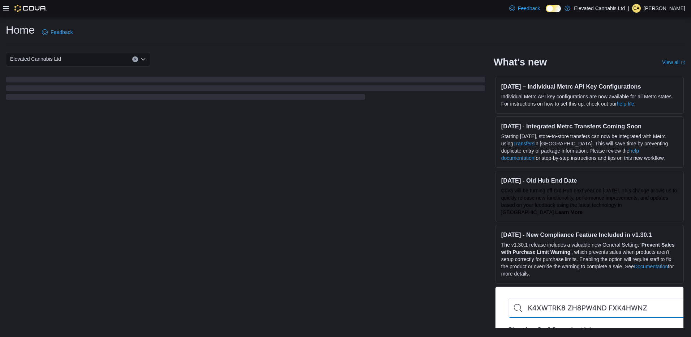 The image size is (691, 337). I want to click on a: Documentation, so click(651, 266).